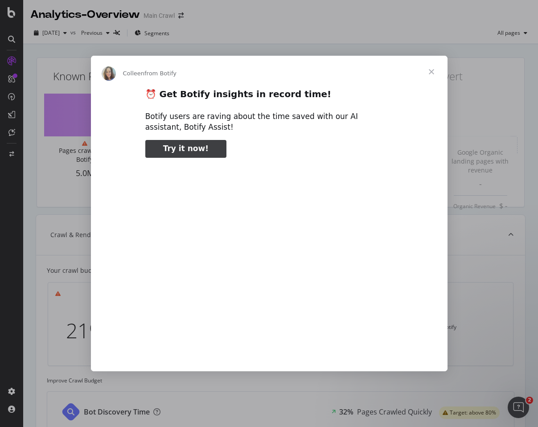 The image size is (538, 427). I want to click on span: Try it now!, so click(186, 149).